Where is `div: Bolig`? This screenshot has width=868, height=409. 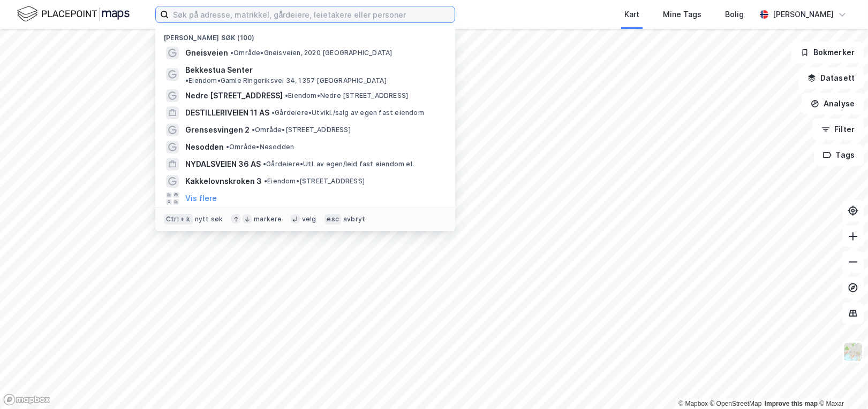
div: Bolig is located at coordinates (733, 15).